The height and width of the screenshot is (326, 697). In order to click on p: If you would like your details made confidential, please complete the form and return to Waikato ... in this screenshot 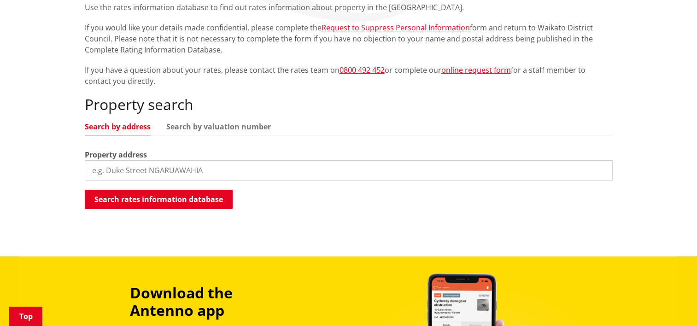, I will do `click(349, 39)`.